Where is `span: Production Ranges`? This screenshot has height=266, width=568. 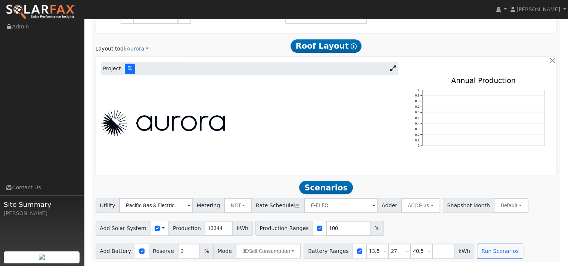 span: Production Ranges is located at coordinates (284, 228).